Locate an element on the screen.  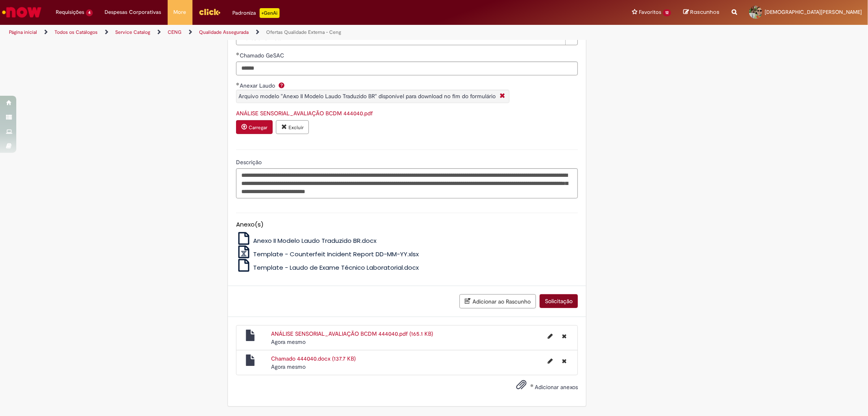
span: Chamado GeSAC is located at coordinates (262, 56).